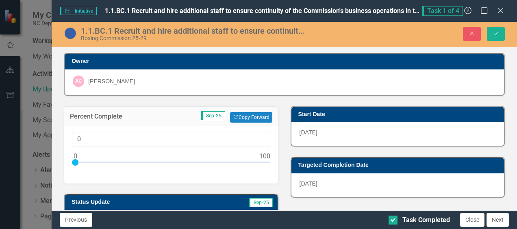  I want to click on button: Previous, so click(76, 220).